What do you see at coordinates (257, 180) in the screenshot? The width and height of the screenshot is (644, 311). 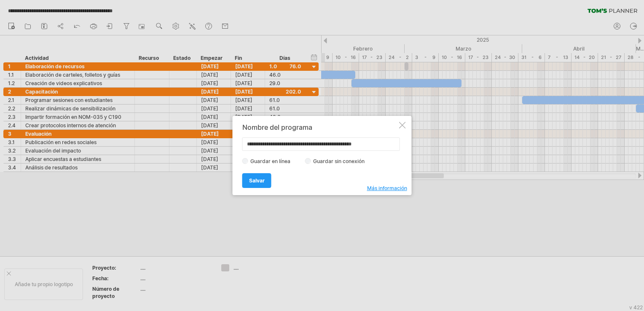 I see `span: Salvar` at bounding box center [257, 180].